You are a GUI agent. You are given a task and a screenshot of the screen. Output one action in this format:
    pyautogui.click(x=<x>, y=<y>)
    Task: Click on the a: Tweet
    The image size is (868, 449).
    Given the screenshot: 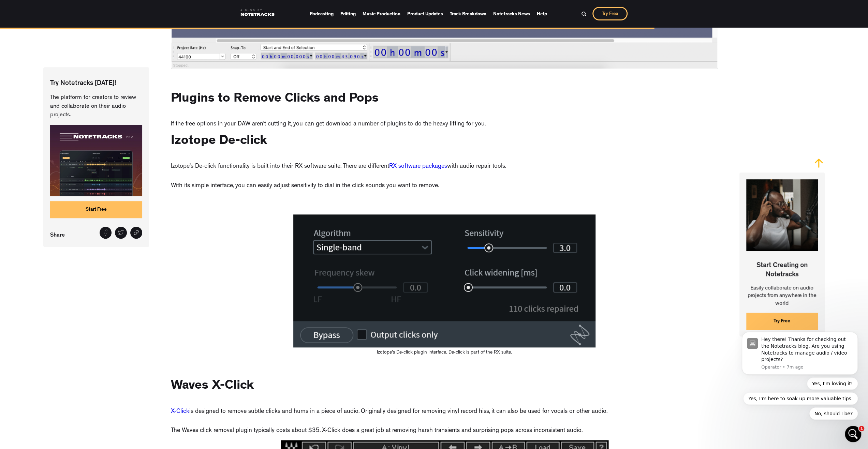 What is the action you would take?
    pyautogui.click(x=121, y=232)
    